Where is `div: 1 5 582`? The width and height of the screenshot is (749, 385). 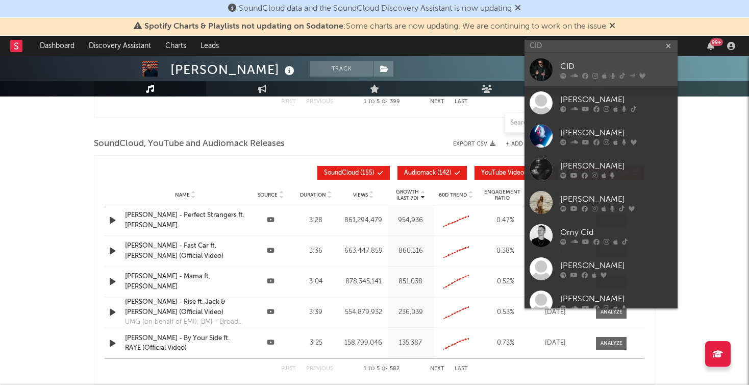
div: 1 5 582 is located at coordinates (382, 369).